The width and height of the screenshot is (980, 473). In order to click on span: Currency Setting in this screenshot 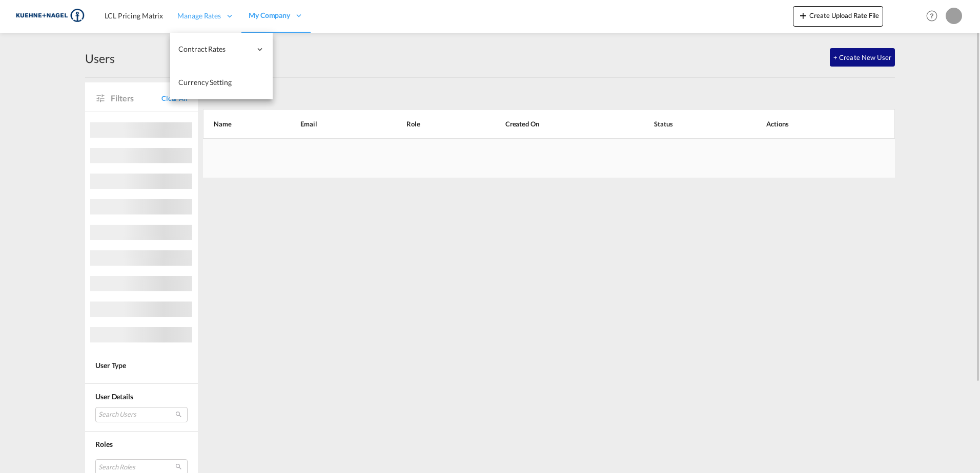, I will do `click(205, 82)`.